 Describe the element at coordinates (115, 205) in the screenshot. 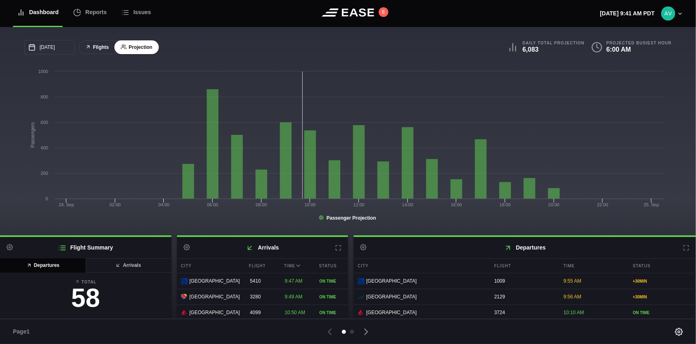

I see `text: 02:00` at that location.